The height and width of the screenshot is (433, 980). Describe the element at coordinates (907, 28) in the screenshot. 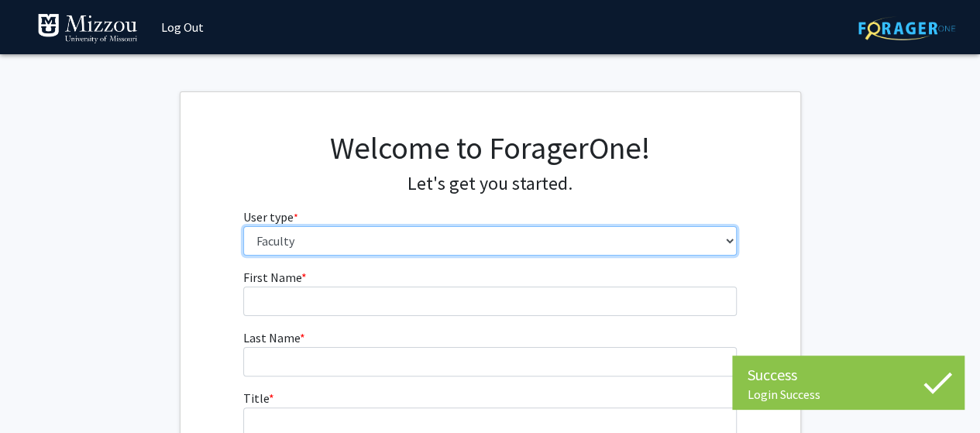

I see `img: ForagerOne Logo` at that location.